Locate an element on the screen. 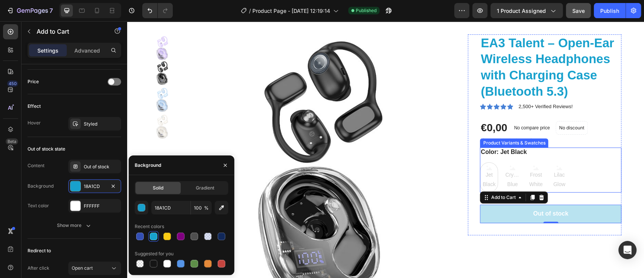 The width and height of the screenshot is (644, 278). div: Open Intercom Messenger is located at coordinates (627, 250).